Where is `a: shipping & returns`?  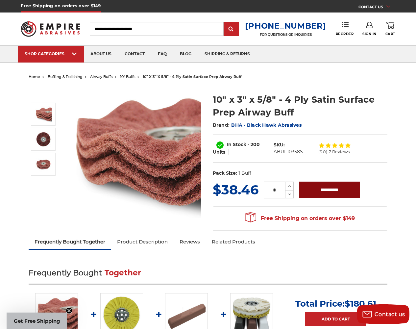
a: shipping & returns is located at coordinates (227, 54).